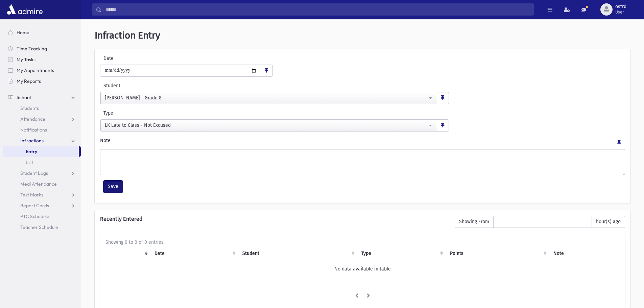  Describe the element at coordinates (42, 97) in the screenshot. I see `a: School` at that location.